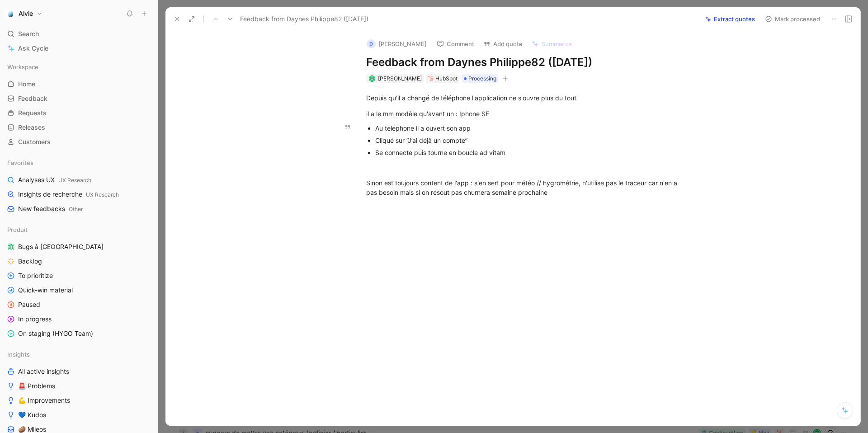  Describe the element at coordinates (522, 113) in the screenshot. I see `div: il a le mm modèle qu'avant un : Iphone SE` at that location.